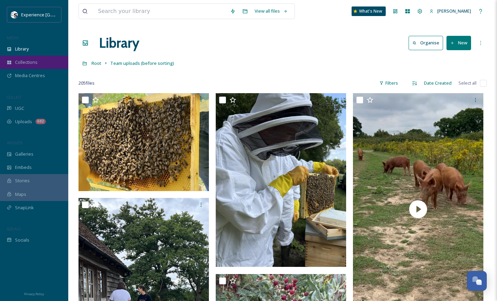 The image size is (497, 301). Describe the element at coordinates (24, 208) in the screenshot. I see `span: SnapLink` at that location.